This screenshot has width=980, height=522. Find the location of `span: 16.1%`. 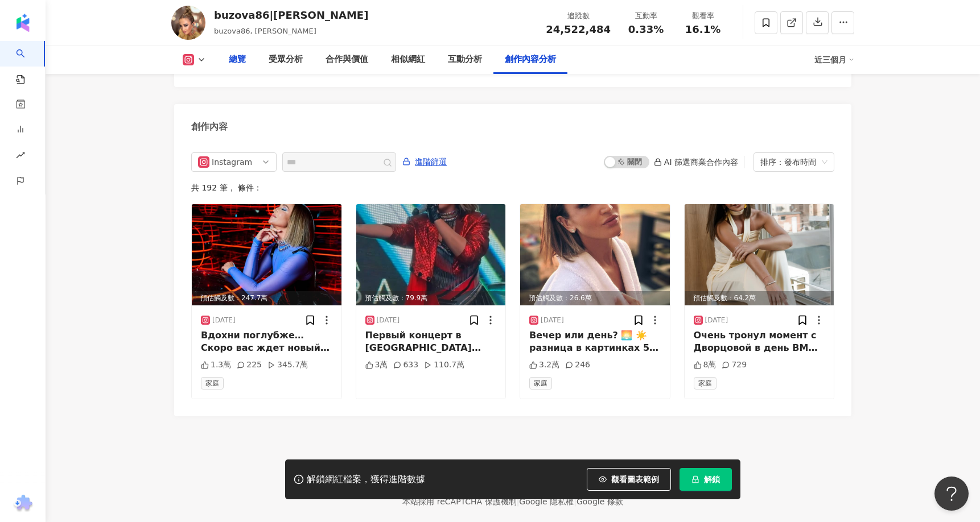

span: 16.1% is located at coordinates (703, 29).